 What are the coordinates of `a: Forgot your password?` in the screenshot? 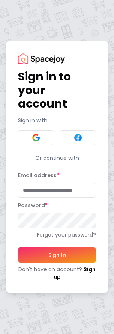 It's located at (57, 235).